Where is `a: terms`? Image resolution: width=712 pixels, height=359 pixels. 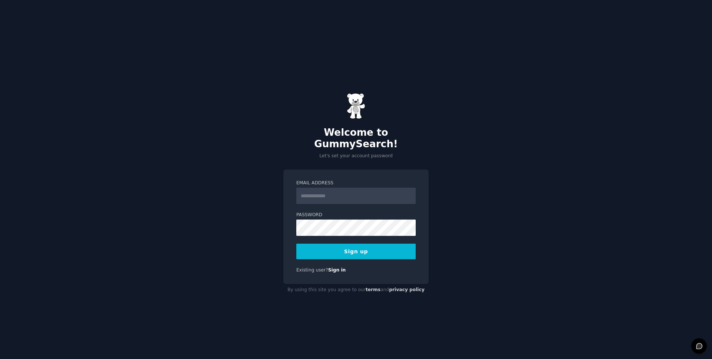
a: terms is located at coordinates (373, 290).